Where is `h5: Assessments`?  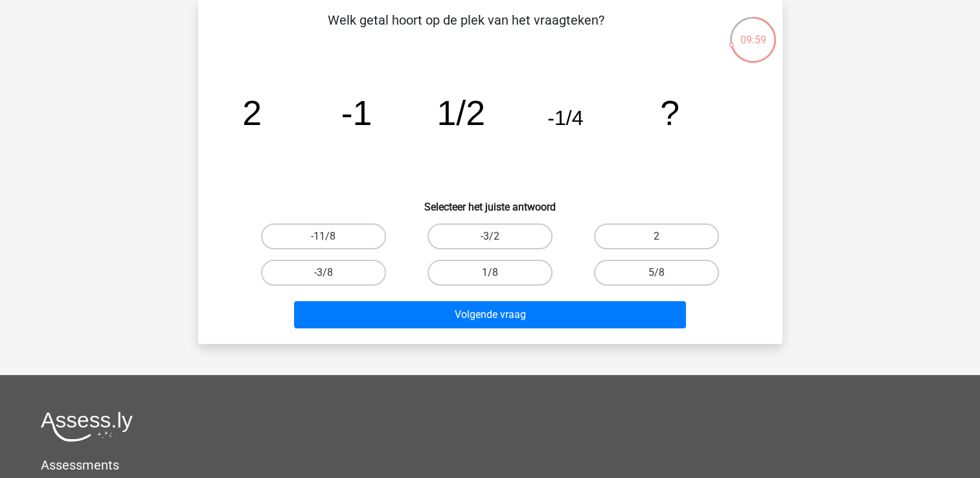
h5: Assessments is located at coordinates (489, 466).